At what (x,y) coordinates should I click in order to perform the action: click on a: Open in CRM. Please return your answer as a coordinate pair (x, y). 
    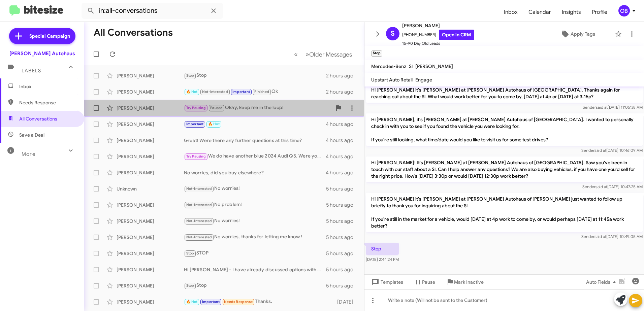
    Looking at the image, I should click on (457, 35).